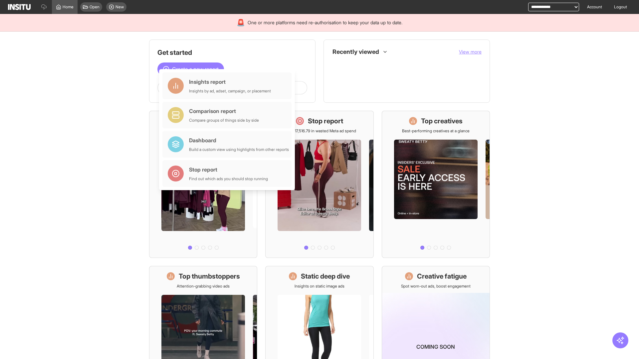 This screenshot has height=359, width=639. What do you see at coordinates (224, 111) in the screenshot?
I see `div: Comparison report` at bounding box center [224, 111].